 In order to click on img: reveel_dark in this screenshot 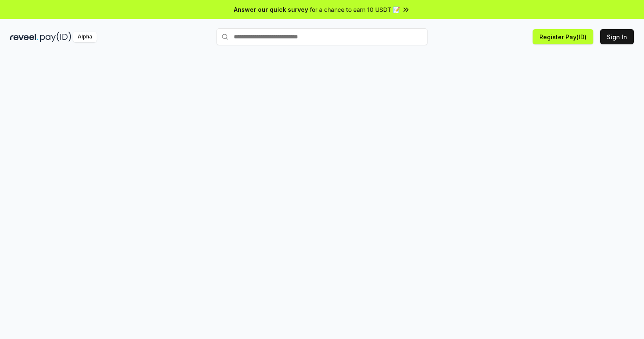, I will do `click(24, 37)`.